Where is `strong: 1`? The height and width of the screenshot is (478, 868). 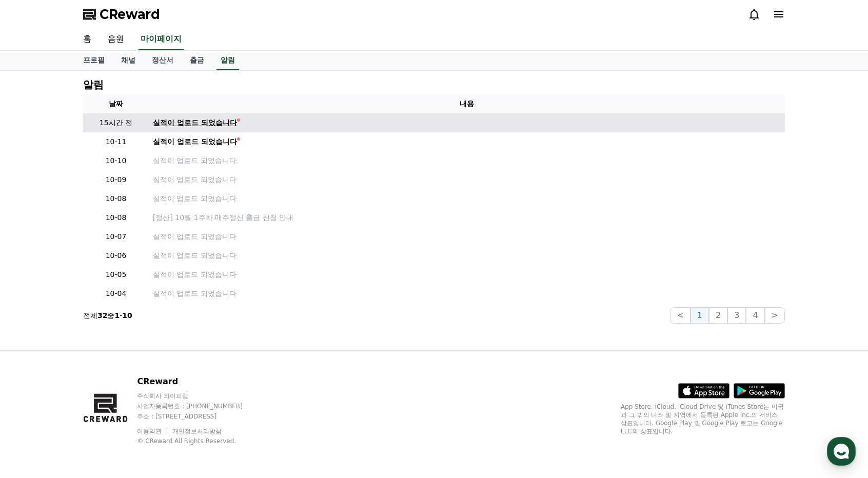 strong: 1 is located at coordinates (117, 316).